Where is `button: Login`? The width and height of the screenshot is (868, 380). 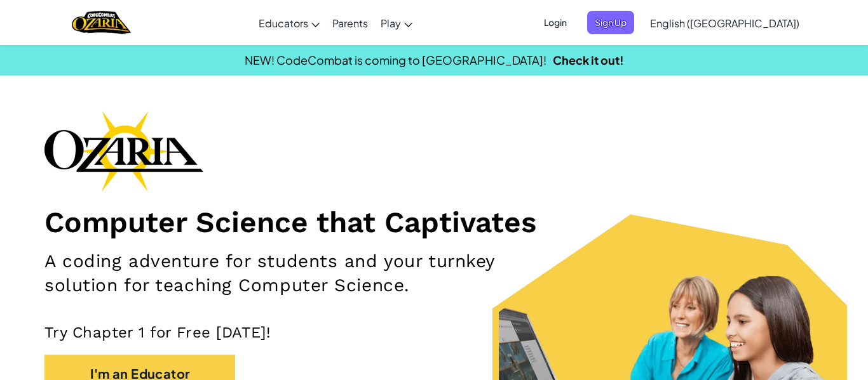
button: Login is located at coordinates (555, 22).